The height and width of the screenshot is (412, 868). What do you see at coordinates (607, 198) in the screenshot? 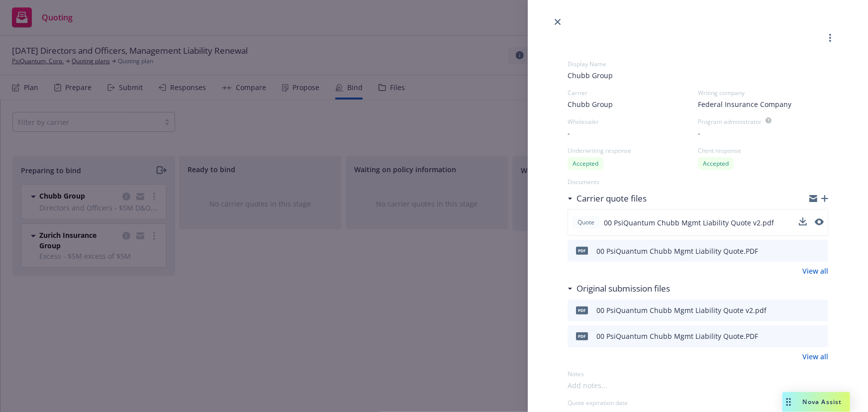
I see `div: Carrier quote files` at bounding box center [607, 198].